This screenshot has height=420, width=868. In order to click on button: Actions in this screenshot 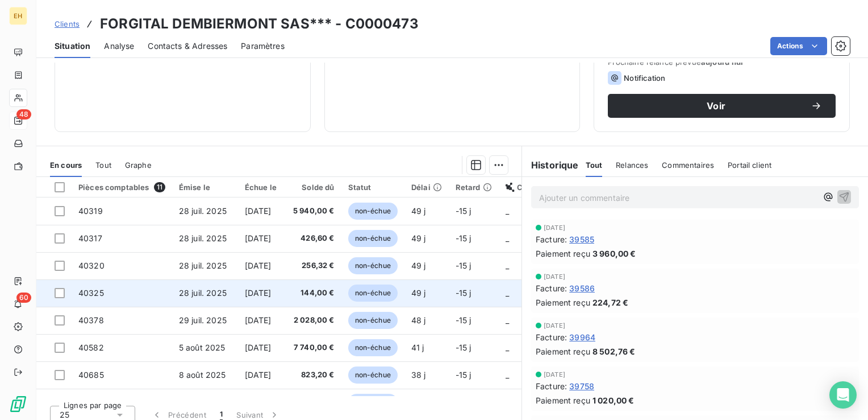, I will do `click(799, 46)`.